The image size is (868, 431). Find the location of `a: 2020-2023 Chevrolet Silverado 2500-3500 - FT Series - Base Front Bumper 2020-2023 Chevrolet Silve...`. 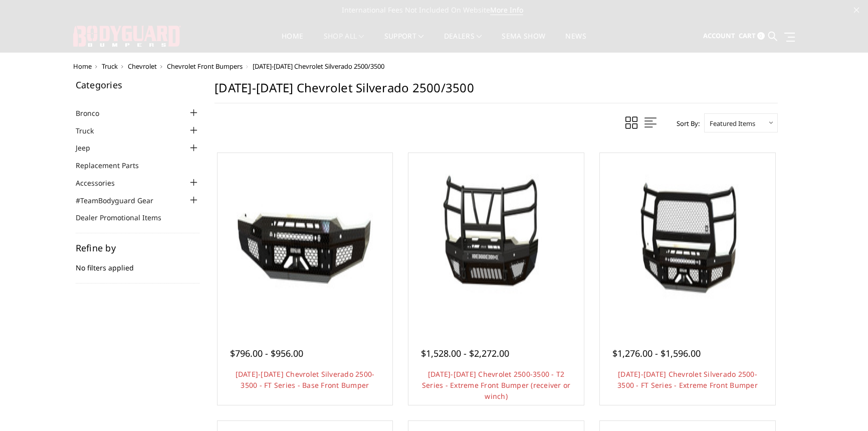

a: 2020-2023 Chevrolet Silverado 2500-3500 - FT Series - Base Front Bumper 2020-2023 Chevrolet Silve... is located at coordinates (305, 241).